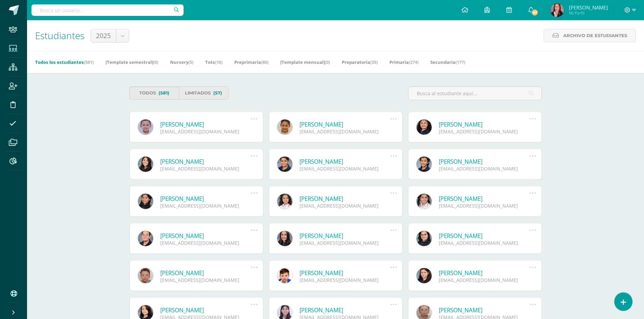 The image size is (644, 319). What do you see at coordinates (413, 62) in the screenshot?
I see `span: (274)` at bounding box center [413, 62].